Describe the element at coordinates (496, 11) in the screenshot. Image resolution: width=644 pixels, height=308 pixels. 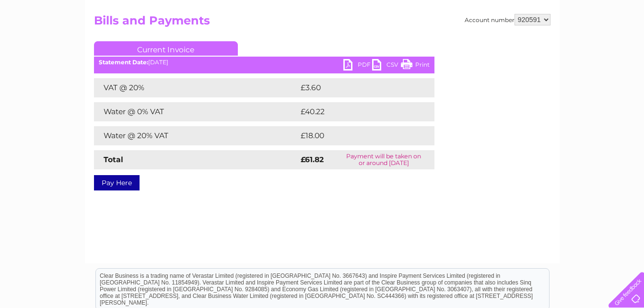
I see `span: 0333 014 3131` at that location.